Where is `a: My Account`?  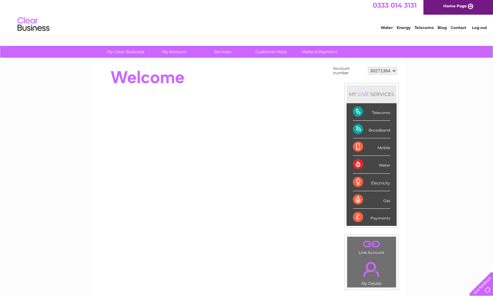
a: My Account is located at coordinates (174, 52).